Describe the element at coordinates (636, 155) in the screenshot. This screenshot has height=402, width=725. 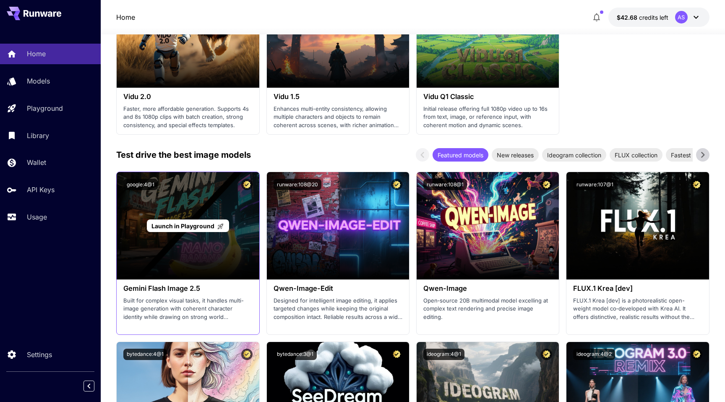
I see `span: FLUX collection` at that location.